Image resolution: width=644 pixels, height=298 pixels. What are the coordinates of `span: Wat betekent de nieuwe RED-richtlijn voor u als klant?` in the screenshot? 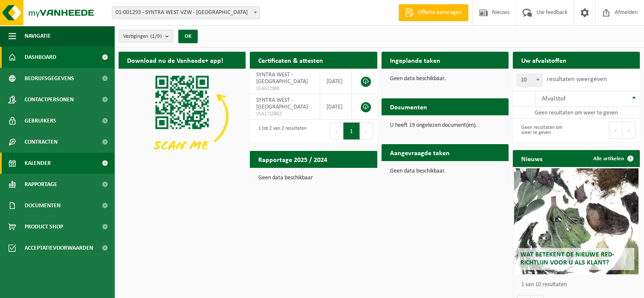 It's located at (567, 258).